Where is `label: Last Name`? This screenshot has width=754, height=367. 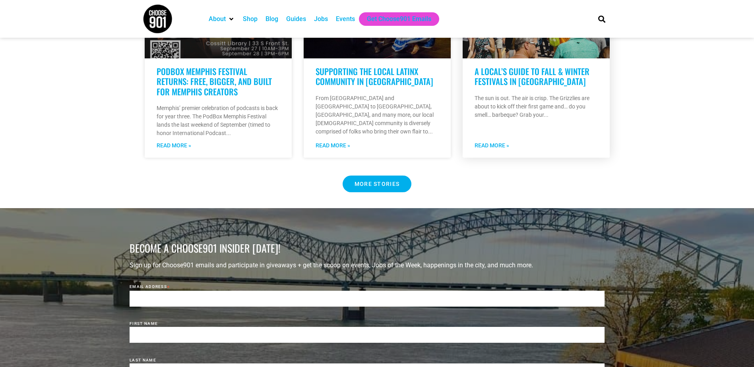
label: Last Name is located at coordinates (367, 360).